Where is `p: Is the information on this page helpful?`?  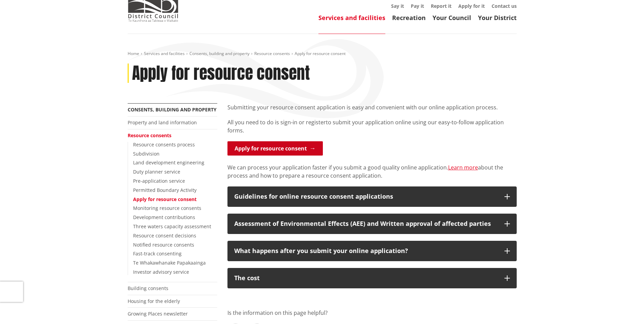 p: Is the information on this page helpful? is located at coordinates (372, 313).